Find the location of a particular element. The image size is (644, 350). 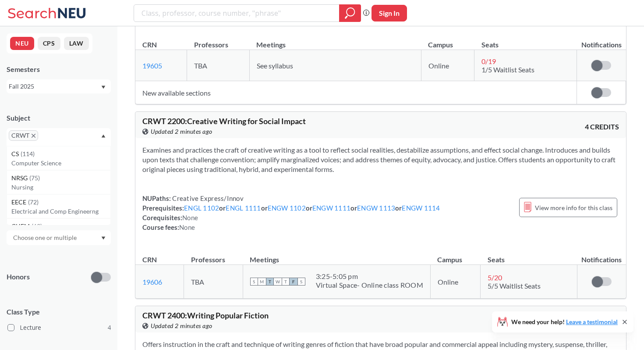

span: CRWTX to remove pill is located at coordinates (23, 136).